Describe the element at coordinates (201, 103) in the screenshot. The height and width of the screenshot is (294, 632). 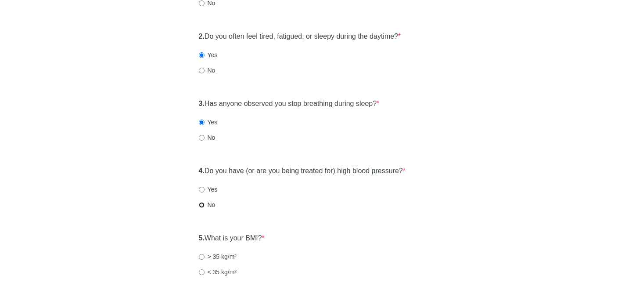
I see `strong: 3.` at that location.